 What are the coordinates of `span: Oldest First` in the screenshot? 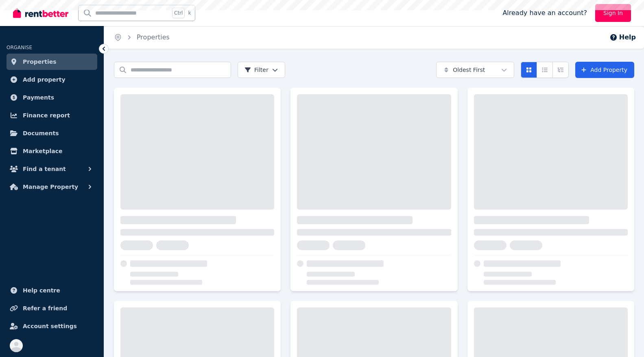 It's located at (469, 70).